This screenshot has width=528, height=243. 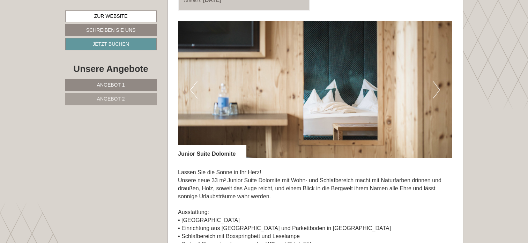 What do you see at coordinates (111, 30) in the screenshot?
I see `a: Schreiben Sie uns` at bounding box center [111, 30].